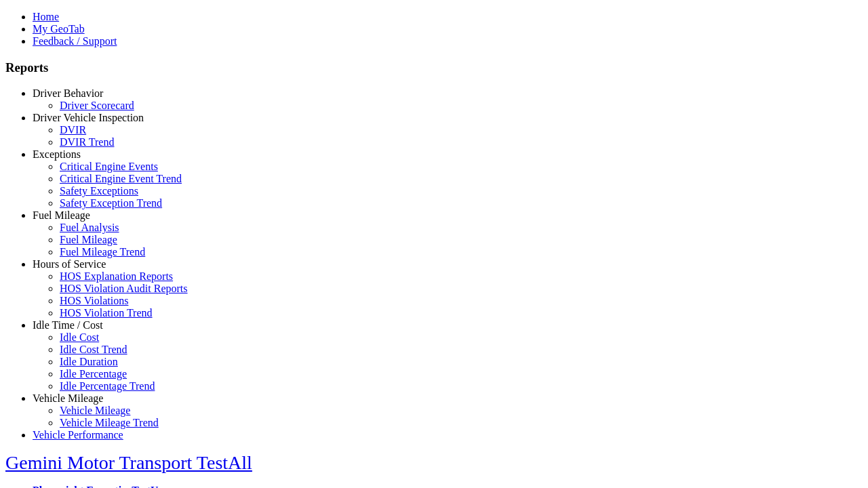  Describe the element at coordinates (56, 154) in the screenshot. I see `a: Exceptions` at that location.